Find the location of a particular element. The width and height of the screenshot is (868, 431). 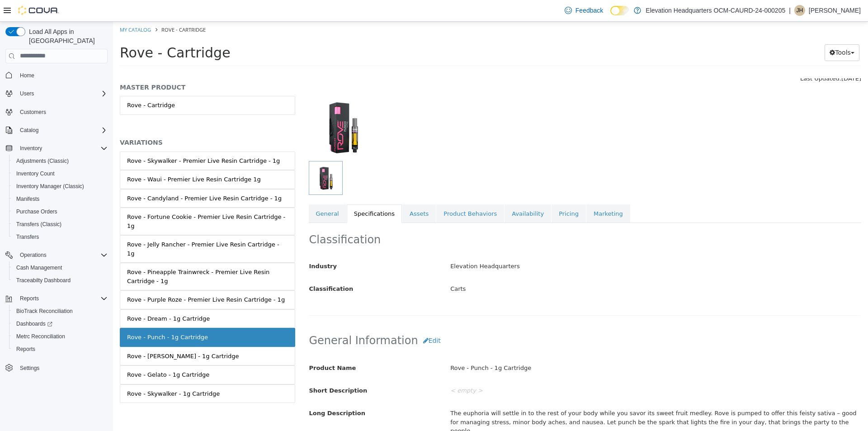

span: Inventory is located at coordinates (31, 149).